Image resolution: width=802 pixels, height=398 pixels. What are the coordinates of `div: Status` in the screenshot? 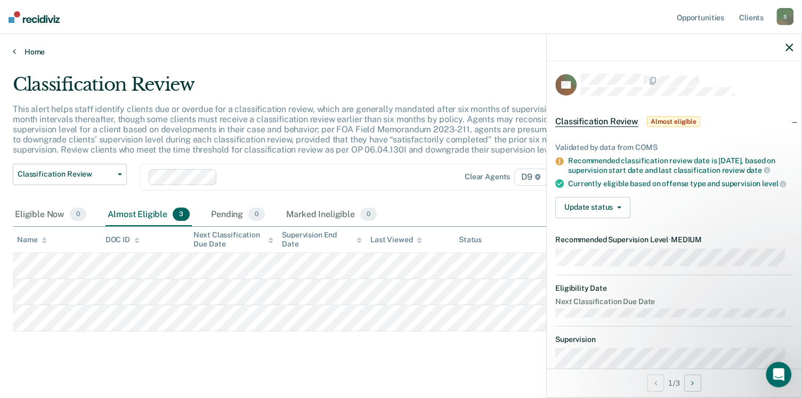 It's located at (470, 239).